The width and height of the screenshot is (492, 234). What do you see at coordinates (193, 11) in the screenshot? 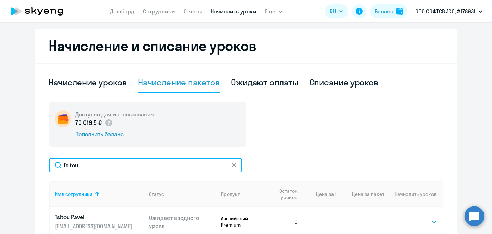
I see `a: Отчеты` at bounding box center [193, 11].